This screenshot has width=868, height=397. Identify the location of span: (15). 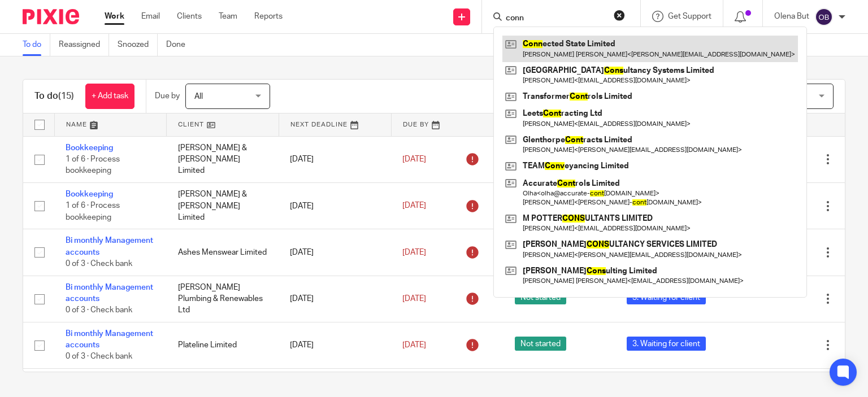
(66, 96).